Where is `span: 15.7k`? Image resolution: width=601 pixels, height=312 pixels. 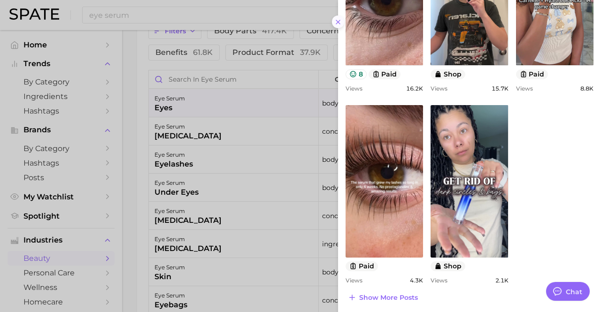
span: 15.7k is located at coordinates (500, 88).